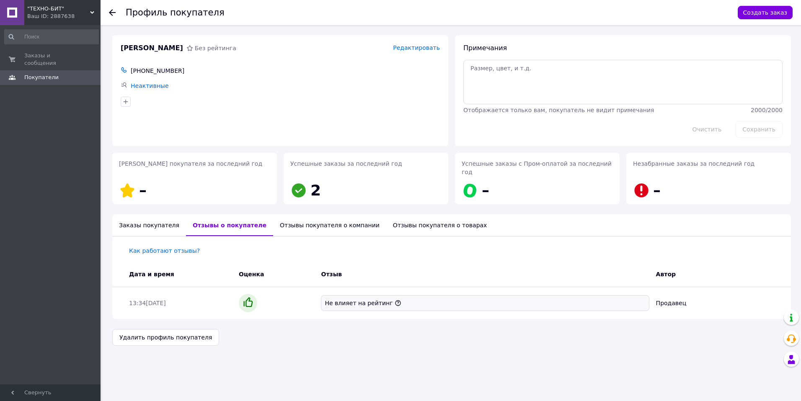 The width and height of the screenshot is (801, 401). I want to click on span: Автор, so click(665, 274).